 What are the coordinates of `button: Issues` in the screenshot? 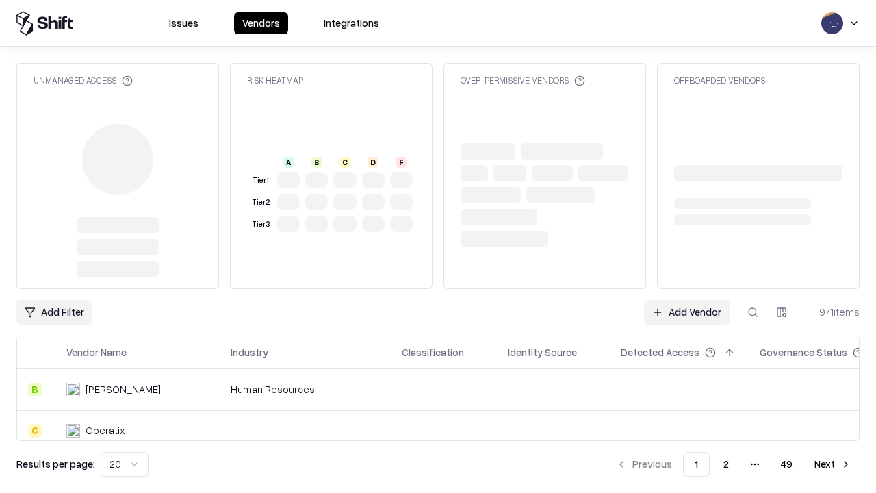 It's located at (183, 23).